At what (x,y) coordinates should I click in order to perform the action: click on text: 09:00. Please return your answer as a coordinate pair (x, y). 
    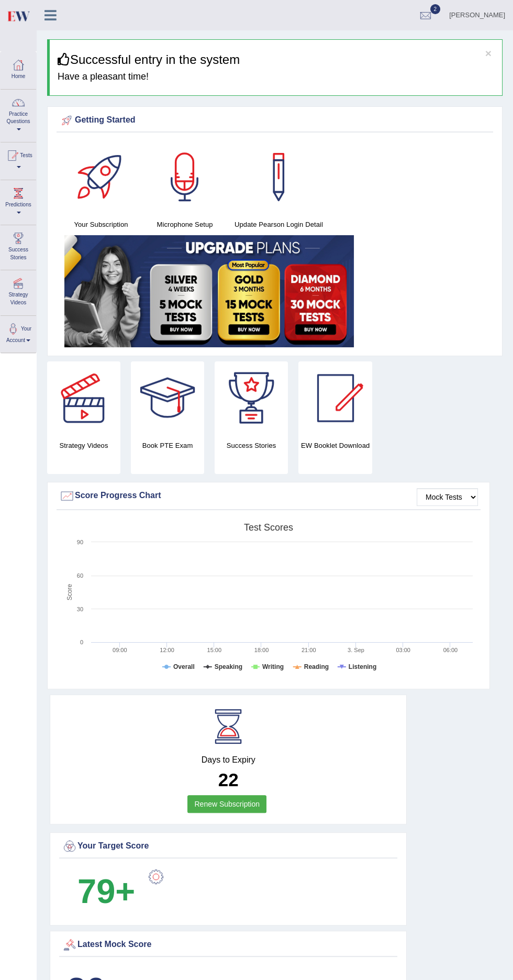
    Looking at the image, I should click on (120, 650).